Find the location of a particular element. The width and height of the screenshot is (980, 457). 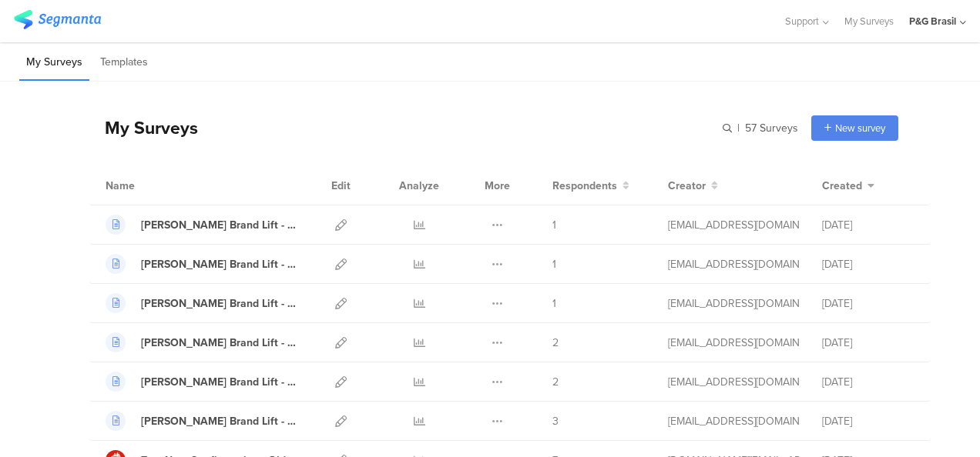

div: Analyze is located at coordinates (419, 186).